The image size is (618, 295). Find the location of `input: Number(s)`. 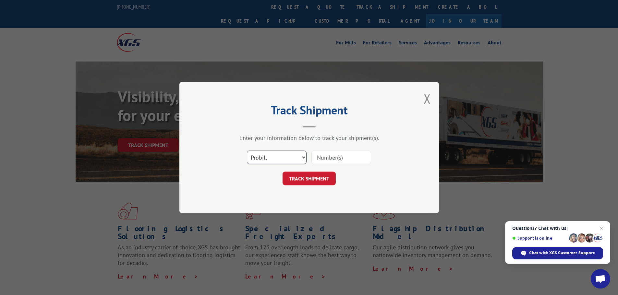

input: Number(s) is located at coordinates (341, 158).